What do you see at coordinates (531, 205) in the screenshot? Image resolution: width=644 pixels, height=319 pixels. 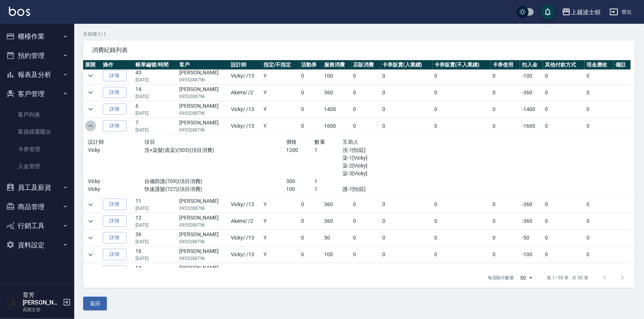 I see `td: -360` at bounding box center [531, 205].